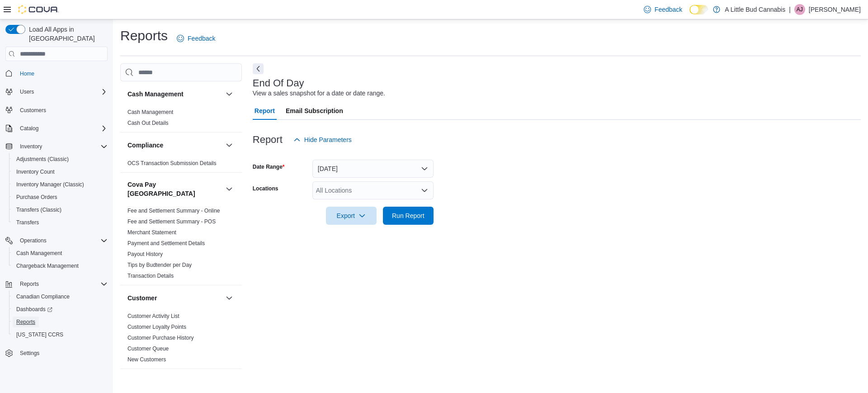 The image size is (868, 393). I want to click on input: Dark Mode, so click(699, 9).